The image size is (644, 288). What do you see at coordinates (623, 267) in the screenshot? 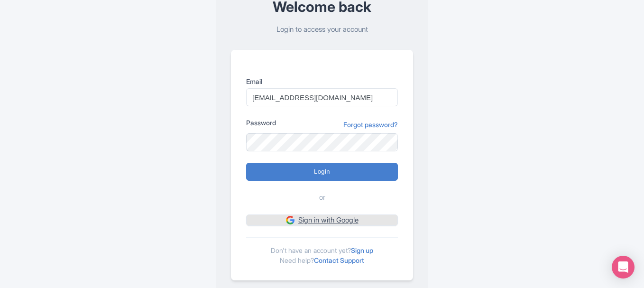
I see `div: Open Intercom Messenger` at bounding box center [623, 267].